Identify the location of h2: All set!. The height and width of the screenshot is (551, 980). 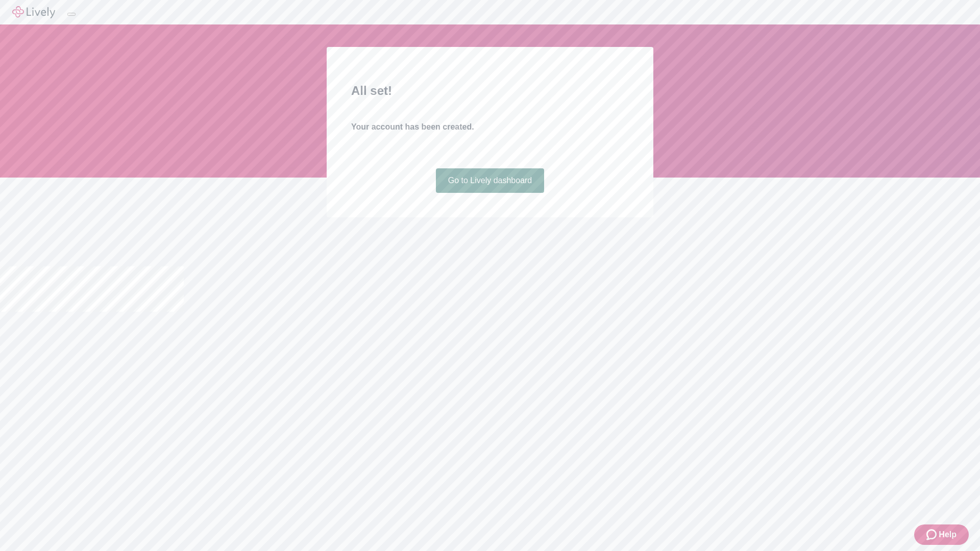
(490, 91).